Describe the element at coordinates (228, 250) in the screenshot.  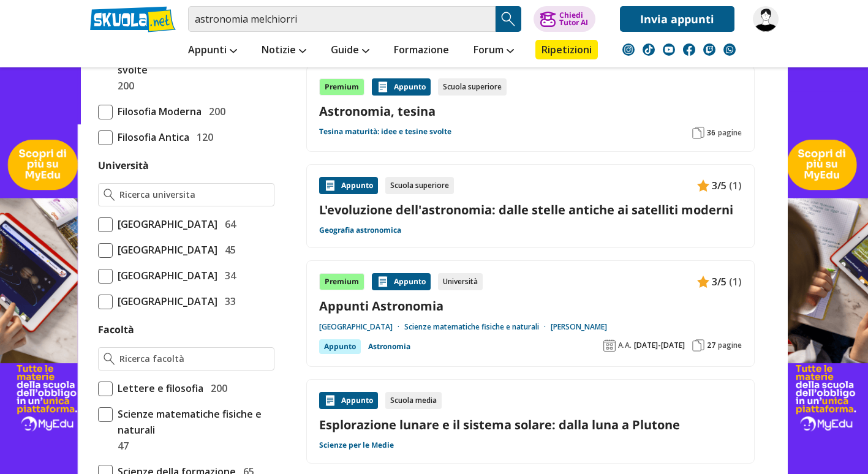
I see `span: 45` at that location.